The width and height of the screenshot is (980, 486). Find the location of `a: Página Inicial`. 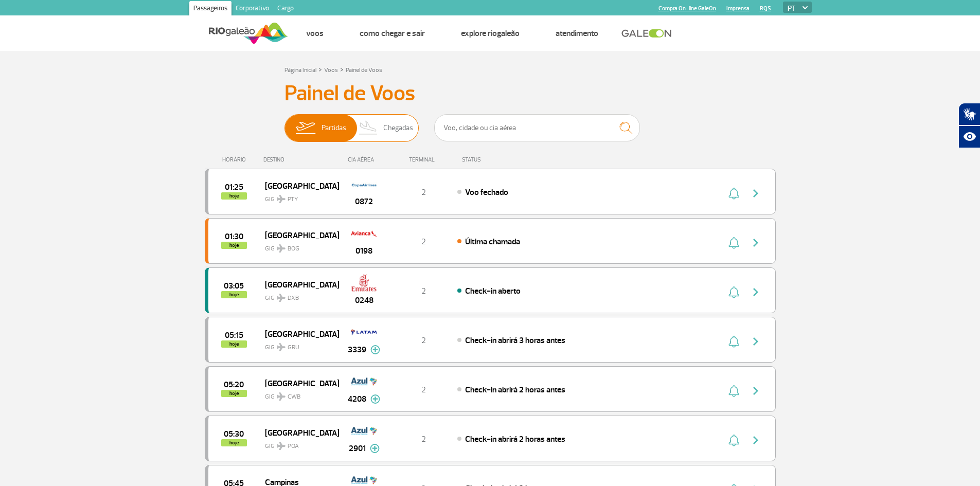

a: Página Inicial is located at coordinates (301, 70).